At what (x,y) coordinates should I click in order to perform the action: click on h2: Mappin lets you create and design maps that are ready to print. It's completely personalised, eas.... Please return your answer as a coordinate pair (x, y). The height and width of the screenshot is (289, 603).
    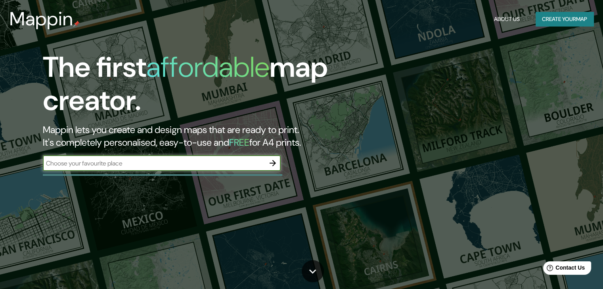
    Looking at the image, I should click on (194, 136).